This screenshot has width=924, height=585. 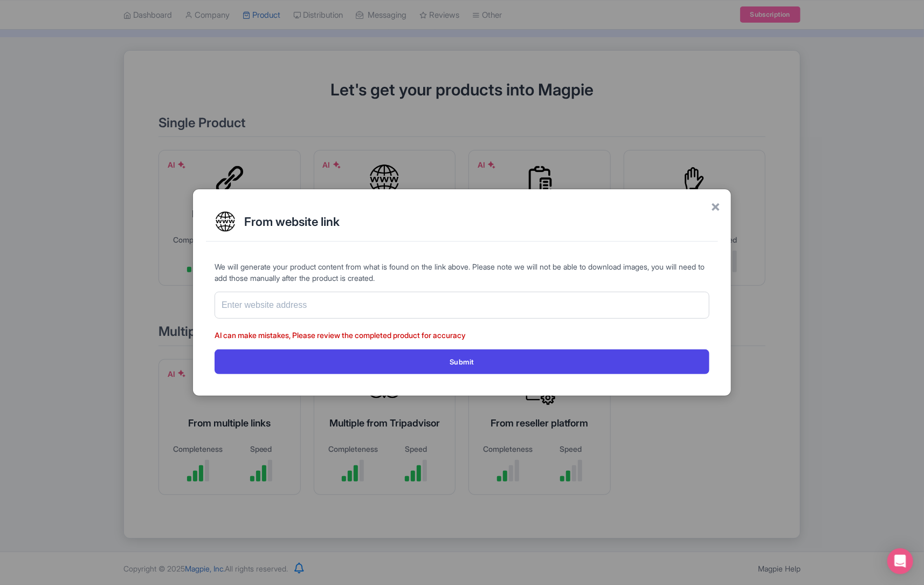 What do you see at coordinates (462, 305) in the screenshot?
I see `input: Enter website address` at bounding box center [462, 305].